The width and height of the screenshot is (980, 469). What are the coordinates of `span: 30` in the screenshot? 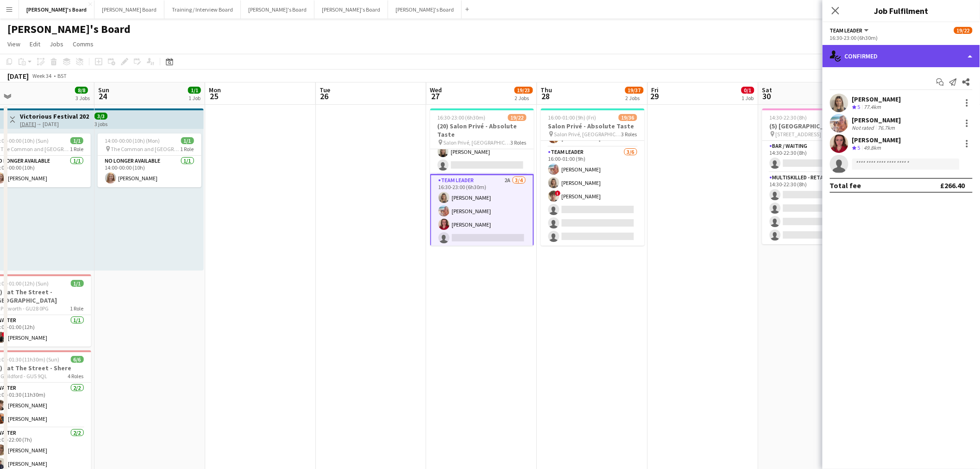 It's located at (766, 96).